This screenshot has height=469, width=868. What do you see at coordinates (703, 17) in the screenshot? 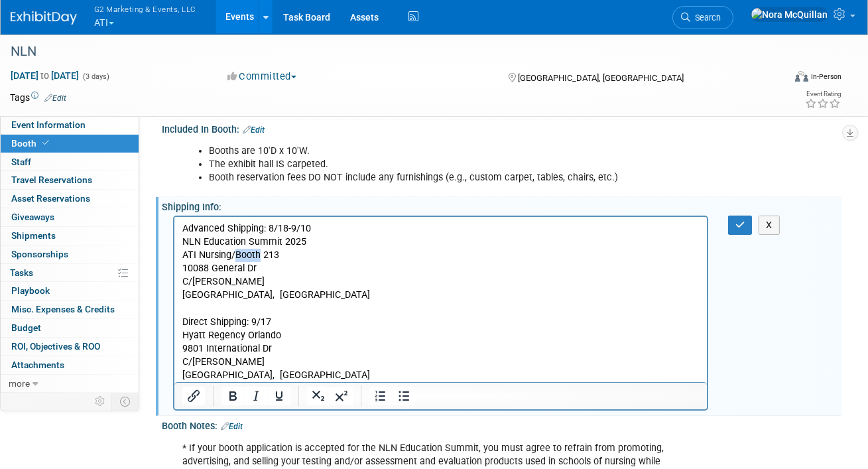
I see `a: Search` at bounding box center [703, 17].